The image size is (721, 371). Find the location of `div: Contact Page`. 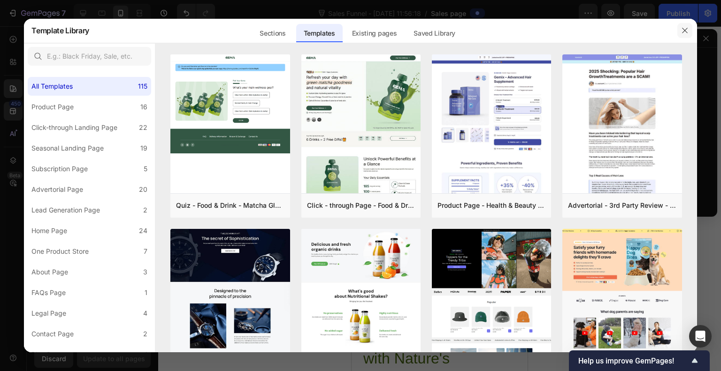

div: Contact Page is located at coordinates (53, 334).